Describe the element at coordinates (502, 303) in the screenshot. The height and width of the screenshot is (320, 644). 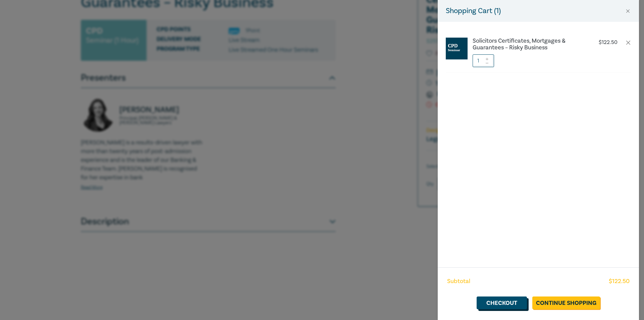
I see `a: Checkout` at that location.